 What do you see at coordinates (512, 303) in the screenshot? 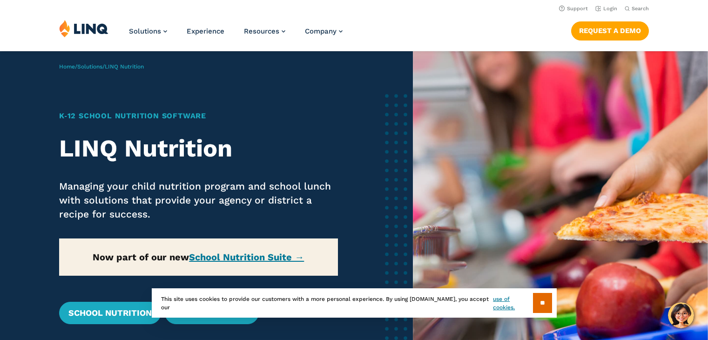
I see `a: use of cookies.` at bounding box center [512, 303].